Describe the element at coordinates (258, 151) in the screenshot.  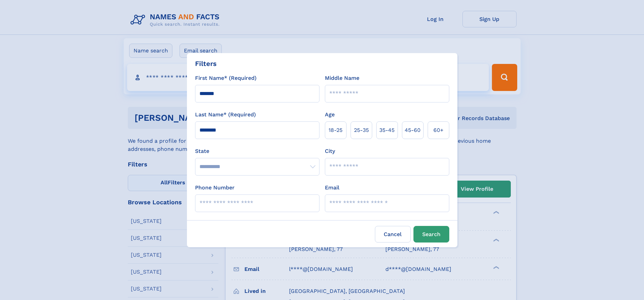
I see `label: State` at that location.